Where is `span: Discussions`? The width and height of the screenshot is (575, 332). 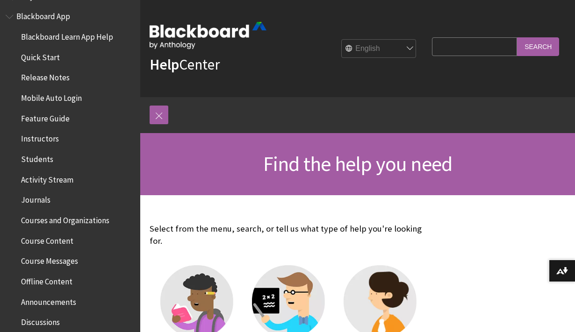
span: Discussions is located at coordinates (40, 321).